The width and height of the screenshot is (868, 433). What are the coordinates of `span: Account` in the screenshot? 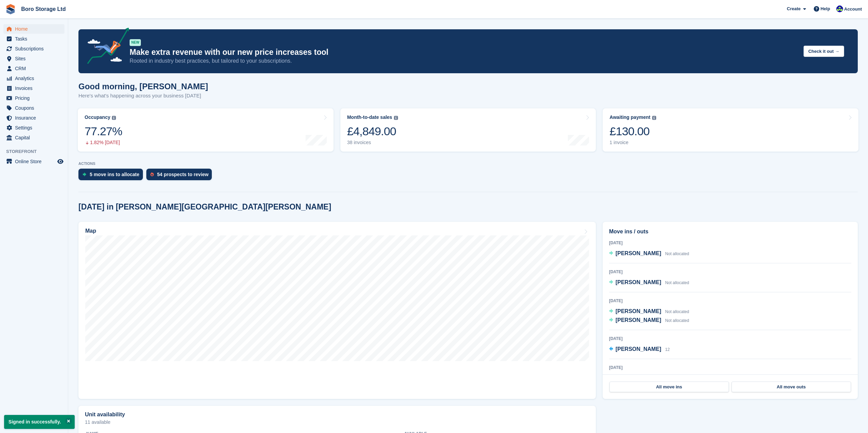 It's located at (853, 9).